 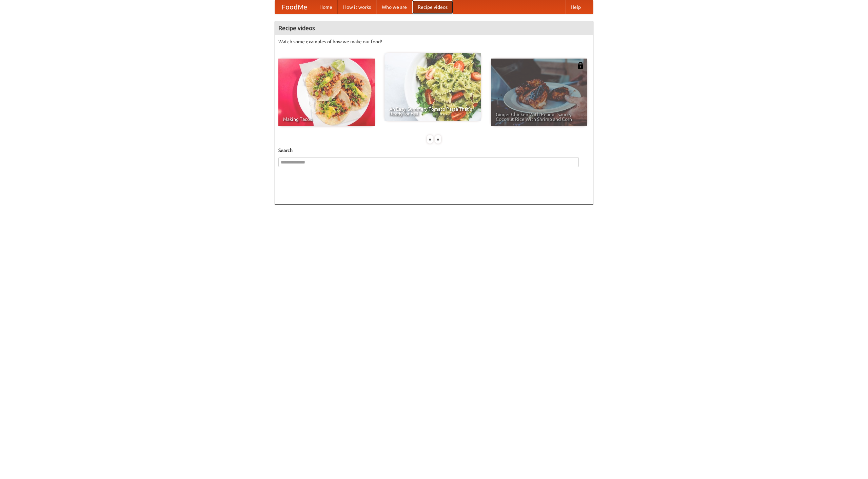 What do you see at coordinates (432, 87) in the screenshot?
I see `a: An Easy, Summery Tomato Pasta That's Ready for Fall` at bounding box center [432, 87].